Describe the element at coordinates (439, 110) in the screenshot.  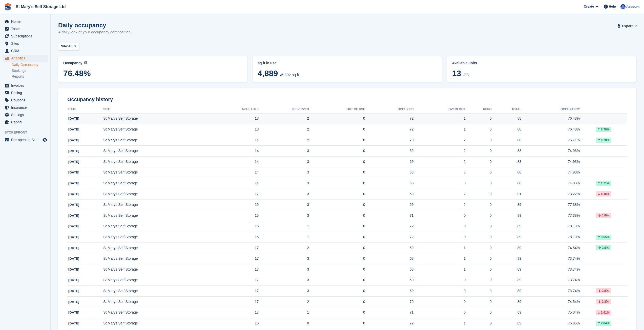
I see `th: Overlock` at that location.